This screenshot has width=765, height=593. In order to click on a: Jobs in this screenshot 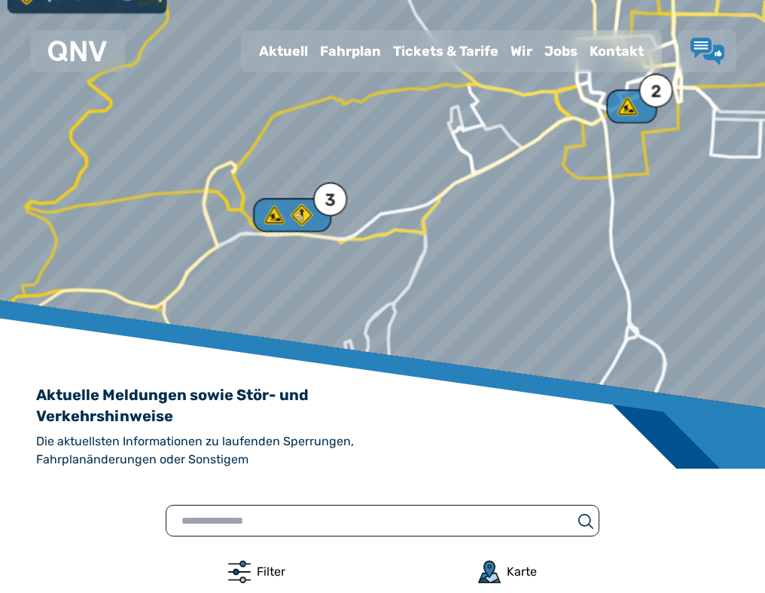, I will do `click(561, 51)`.